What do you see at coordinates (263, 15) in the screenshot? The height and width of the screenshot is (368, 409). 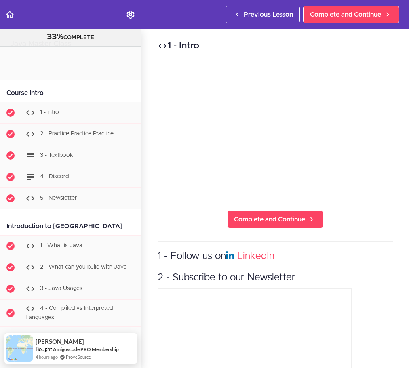 I see `a: Previous Lesson` at bounding box center [263, 15].